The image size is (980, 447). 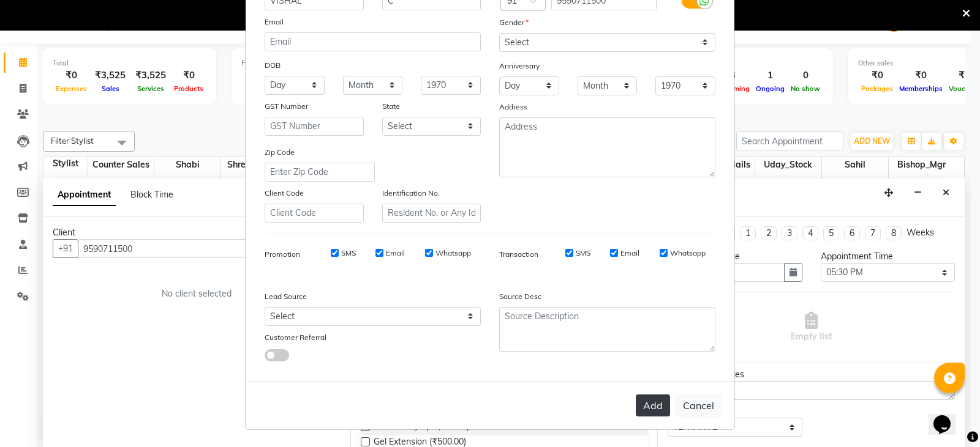 What do you see at coordinates (513, 107) in the screenshot?
I see `label: Address` at bounding box center [513, 107].